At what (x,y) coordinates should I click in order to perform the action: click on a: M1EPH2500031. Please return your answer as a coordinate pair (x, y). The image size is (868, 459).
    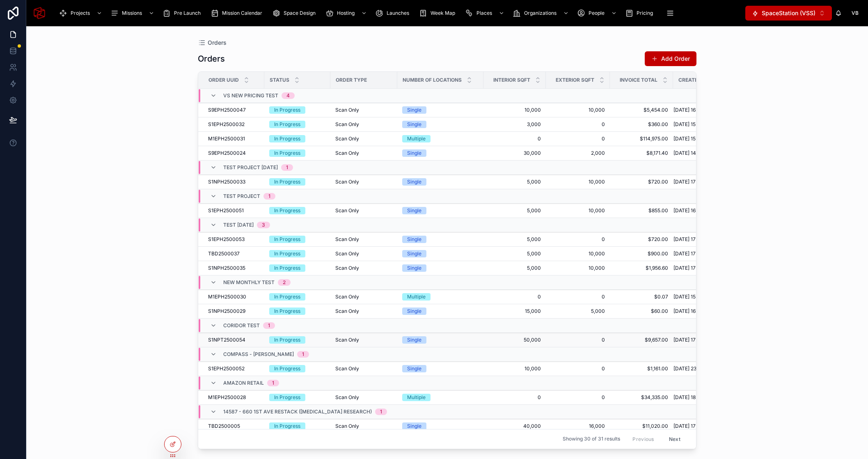
    Looking at the image, I should click on (233, 138).